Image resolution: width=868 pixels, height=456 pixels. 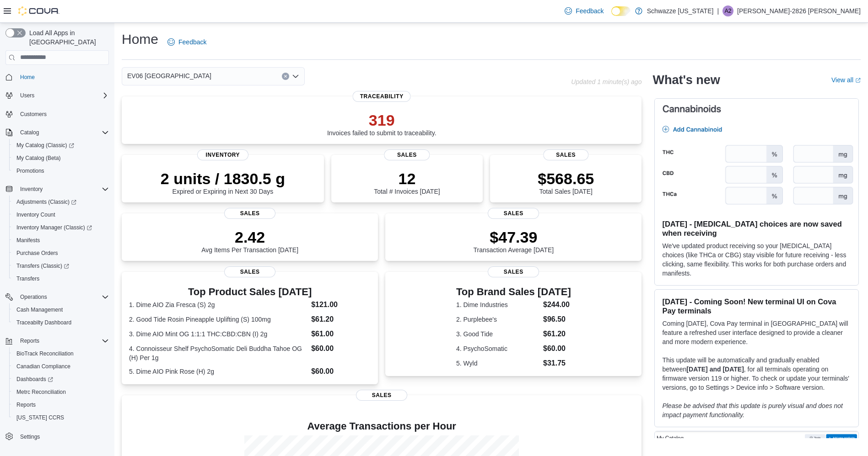 I want to click on h1: Home, so click(x=140, y=39).